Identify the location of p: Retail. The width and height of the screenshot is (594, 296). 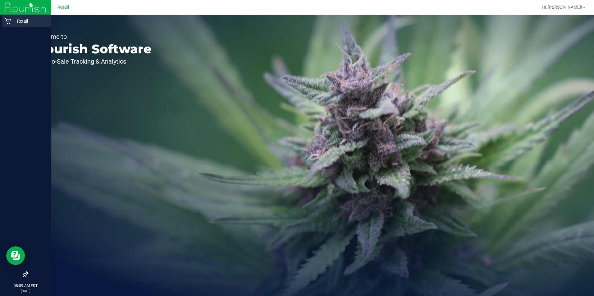
(30, 21).